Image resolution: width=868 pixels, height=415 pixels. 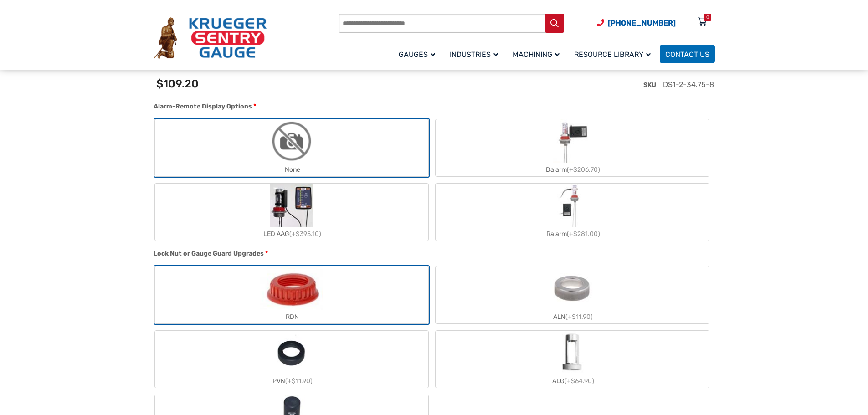 What do you see at coordinates (572, 359) in the screenshot?
I see `label: ALG` at bounding box center [572, 359].